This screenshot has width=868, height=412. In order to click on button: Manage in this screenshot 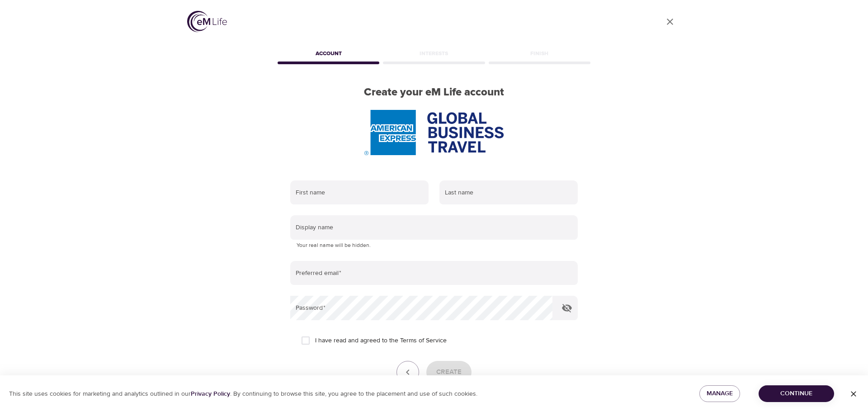, I will do `click(719, 394)`.